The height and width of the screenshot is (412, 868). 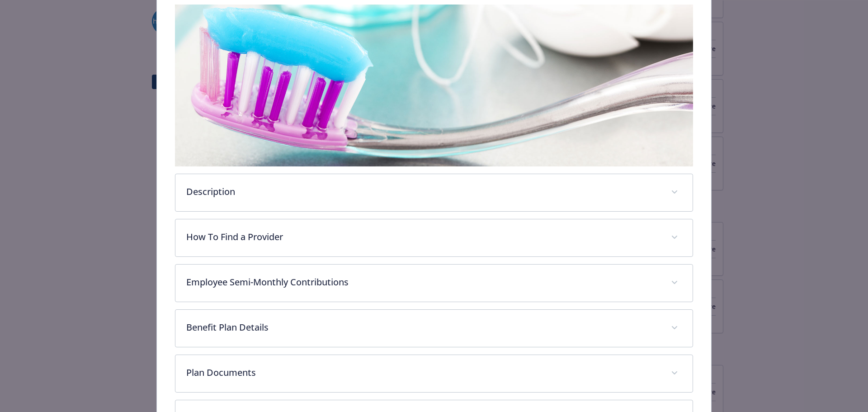 I want to click on div: How To Find a Provider, so click(x=434, y=237).